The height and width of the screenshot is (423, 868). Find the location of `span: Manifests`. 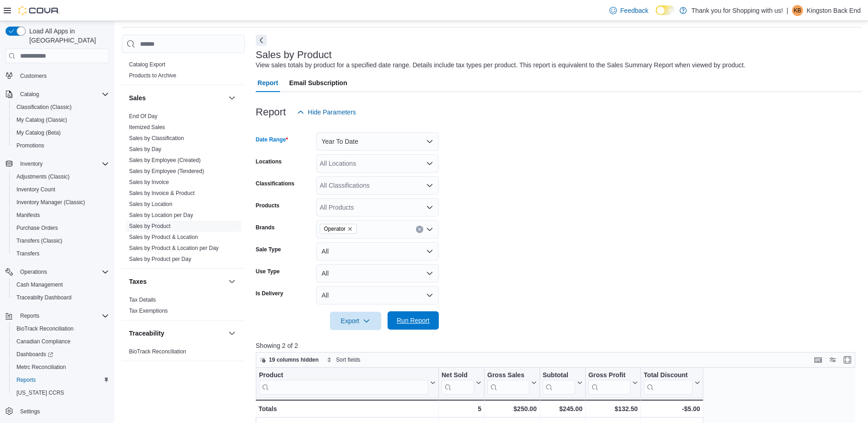

span: Manifests is located at coordinates (28, 215).